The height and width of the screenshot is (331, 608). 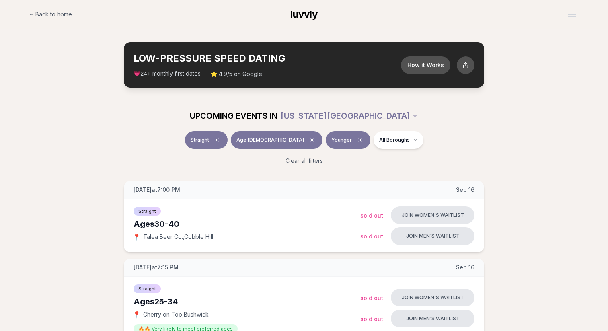 I want to click on div: Ages 30-40, so click(x=247, y=224).